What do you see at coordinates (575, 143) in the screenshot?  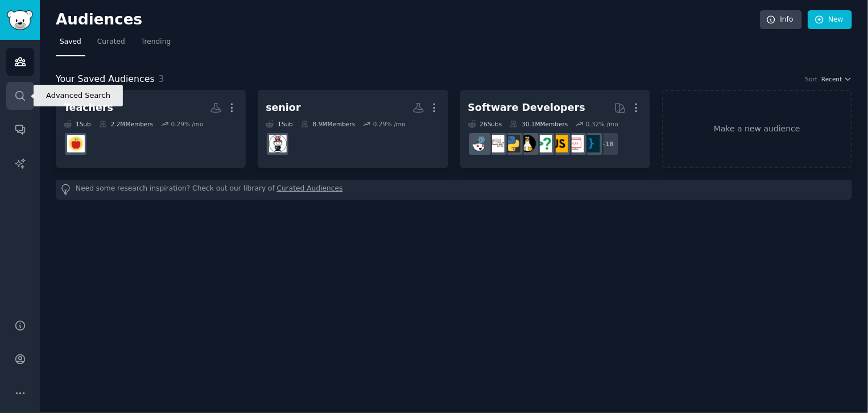 I see `img: webdev` at bounding box center [575, 143].